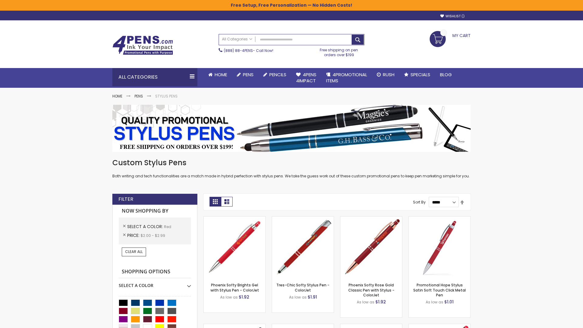 Image resolution: width=583 pixels, height=328 pixels. Describe the element at coordinates (371, 219) in the screenshot. I see `a: Phoenix Softy Rose Gold Classic Pen with Stylus - ColorJet-Red` at that location.